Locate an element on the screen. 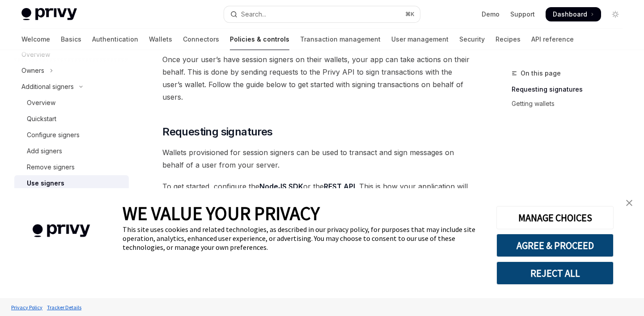  a: Getting wallets is located at coordinates (571, 104).